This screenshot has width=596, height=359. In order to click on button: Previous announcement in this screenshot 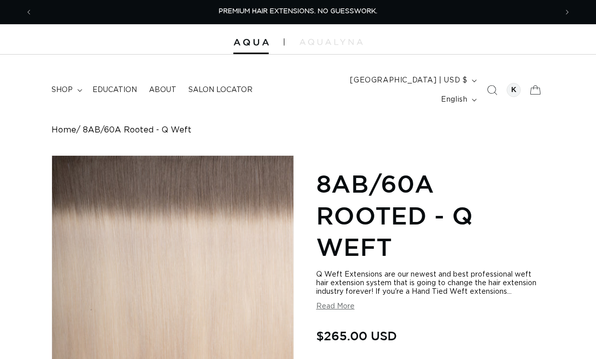, I will do `click(29, 12)`.